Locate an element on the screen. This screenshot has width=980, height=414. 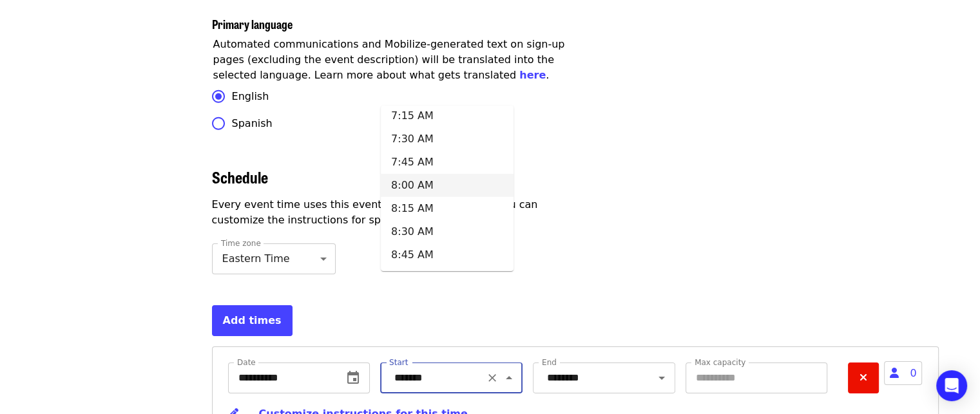
a: here is located at coordinates (532, 74).